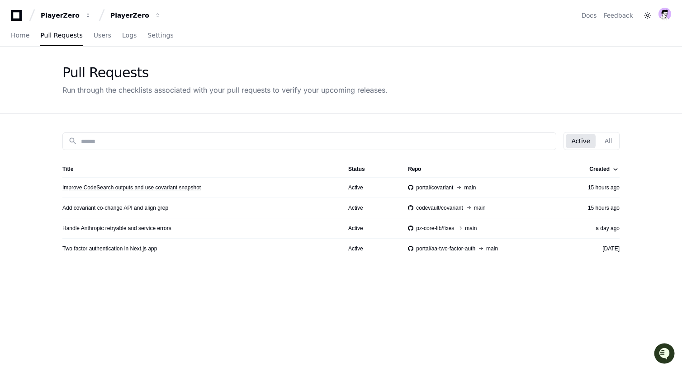 The height and width of the screenshot is (372, 682). What do you see at coordinates (17, 75) in the screenshot?
I see `img: 1756235613930-3d25f9e4-fa56-45dd-b3ad-e072dfbd1548` at bounding box center [17, 75].